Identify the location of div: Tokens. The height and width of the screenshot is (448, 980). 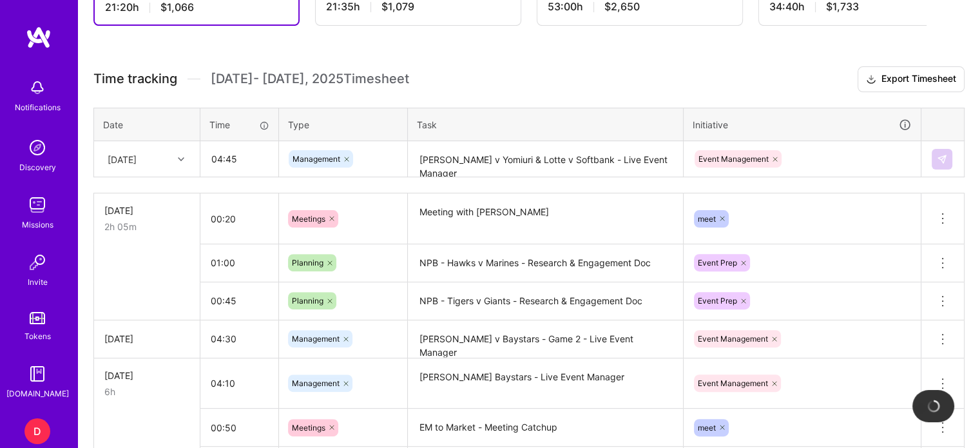
(38, 336).